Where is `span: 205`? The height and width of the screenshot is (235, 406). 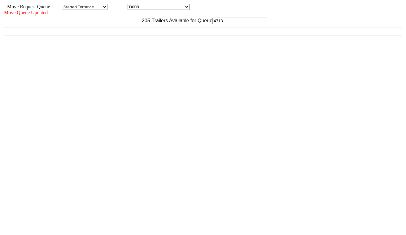
span: 205 is located at coordinates (144, 20).